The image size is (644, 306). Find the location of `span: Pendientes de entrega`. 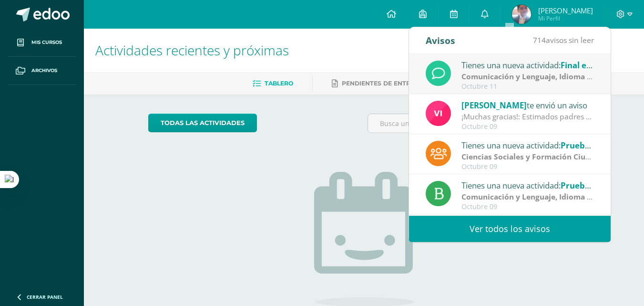

span: Pendientes de entrega is located at coordinates (382, 83).